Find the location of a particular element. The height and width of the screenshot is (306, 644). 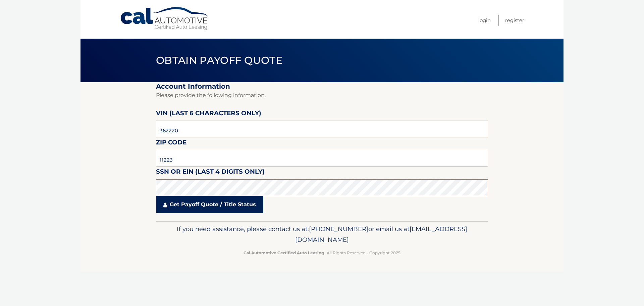

h2: Account Information is located at coordinates (322, 86).